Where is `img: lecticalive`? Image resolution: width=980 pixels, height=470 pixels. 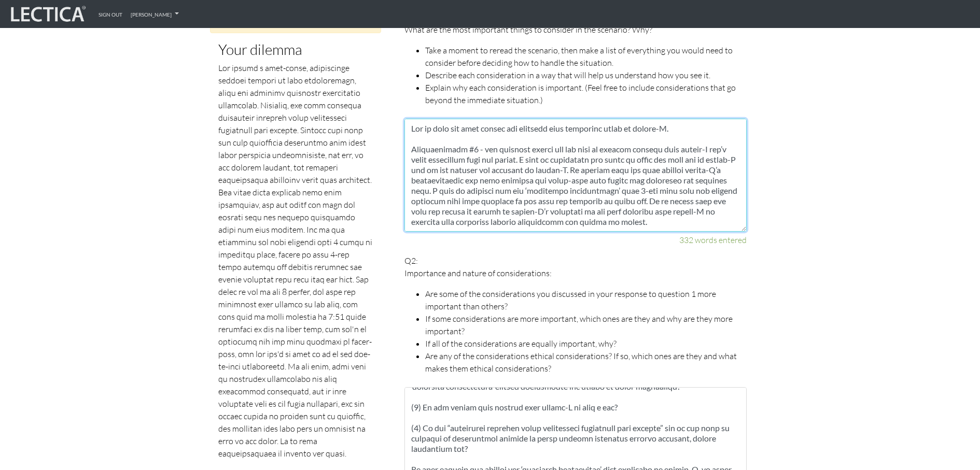 img: lecticalive is located at coordinates (47, 14).